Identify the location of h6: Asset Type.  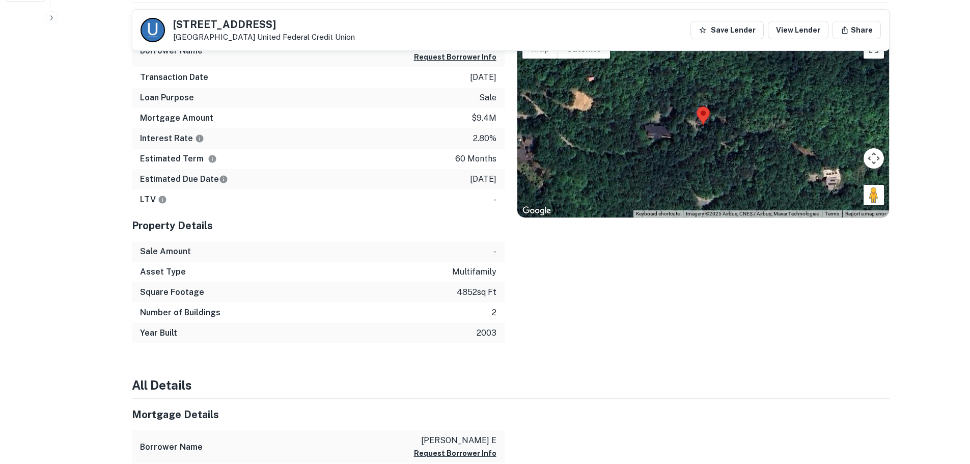
(163, 272).